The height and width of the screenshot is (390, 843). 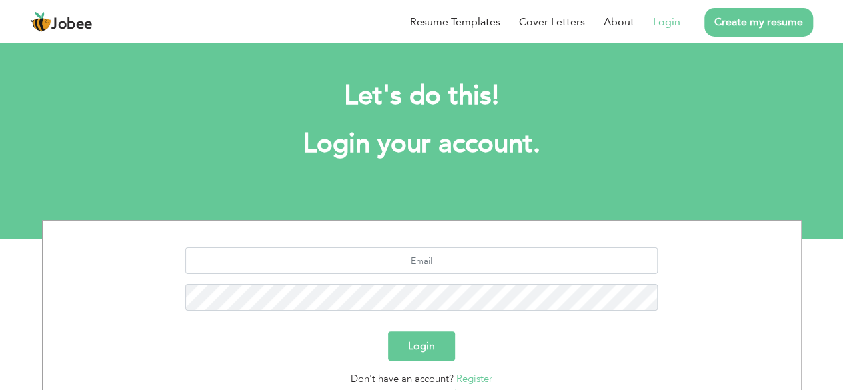 I want to click on a: Cover Letters, so click(x=552, y=22).